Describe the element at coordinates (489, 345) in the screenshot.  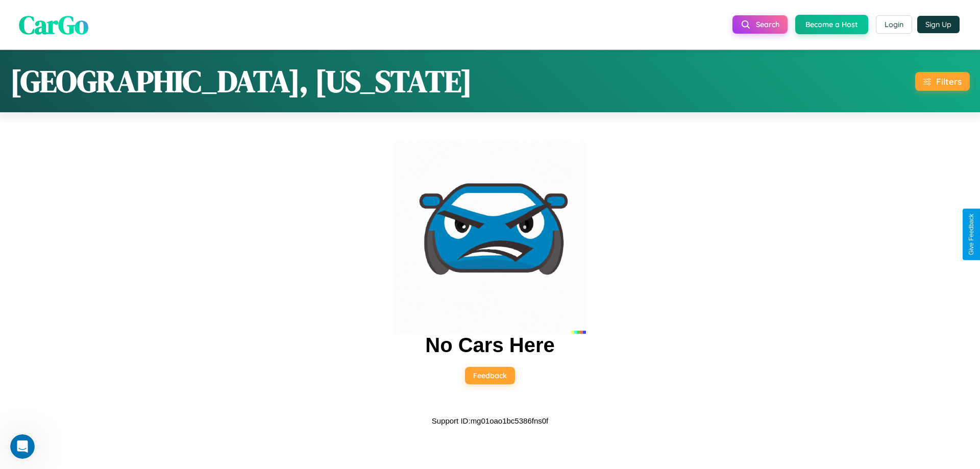
I see `h2: No Cars Here` at that location.